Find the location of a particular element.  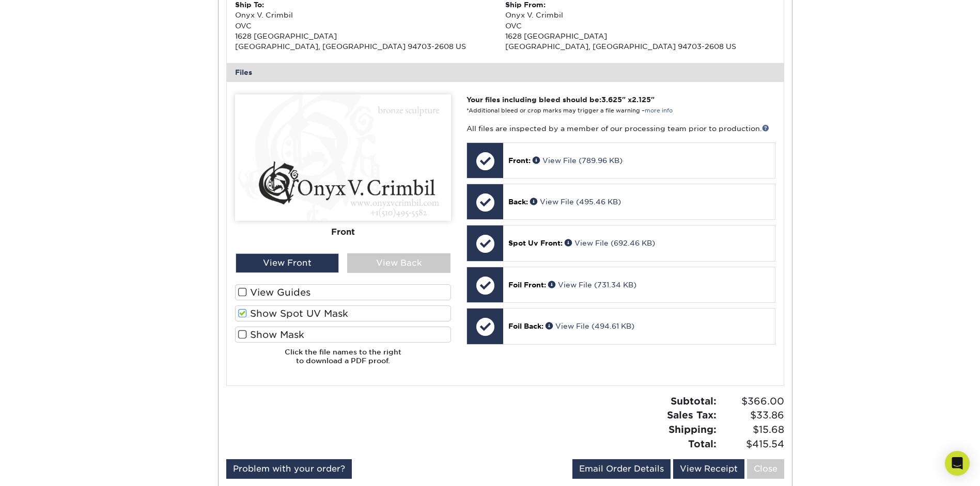

label: View Guides is located at coordinates (343, 292).